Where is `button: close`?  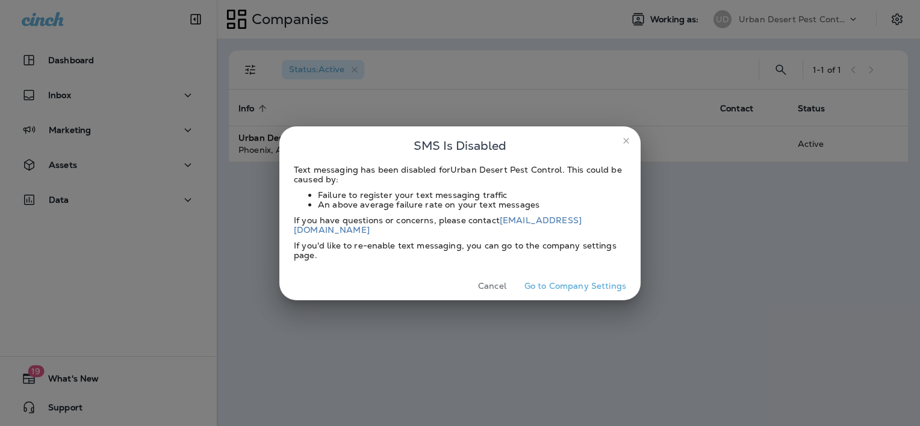 button: close is located at coordinates (626, 141).